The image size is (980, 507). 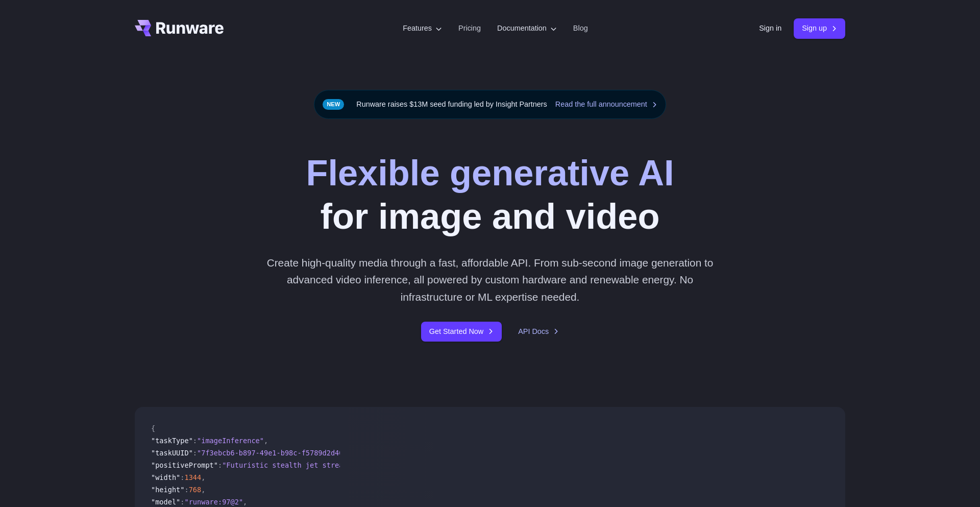 I want to click on a: Sign up, so click(x=819, y=28).